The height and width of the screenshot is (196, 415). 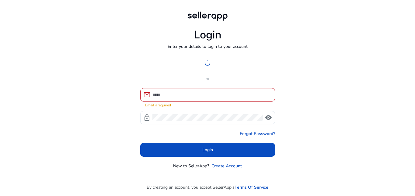 What do you see at coordinates (147, 118) in the screenshot?
I see `span: lock` at bounding box center [147, 118].